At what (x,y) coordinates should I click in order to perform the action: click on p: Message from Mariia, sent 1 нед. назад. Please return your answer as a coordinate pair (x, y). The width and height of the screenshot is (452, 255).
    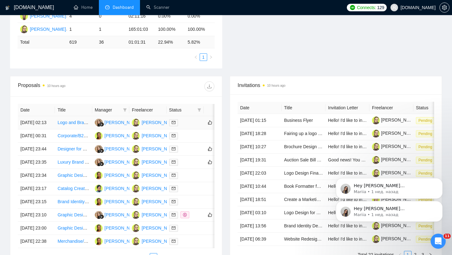
    Looking at the image, I should click on (68, 77).